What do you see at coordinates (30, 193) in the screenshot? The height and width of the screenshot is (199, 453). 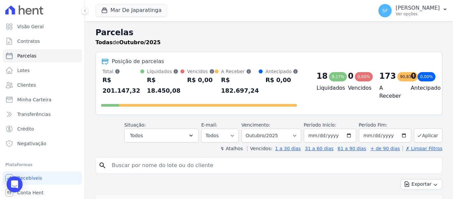 I see `span: Conta Hent` at bounding box center [30, 193].